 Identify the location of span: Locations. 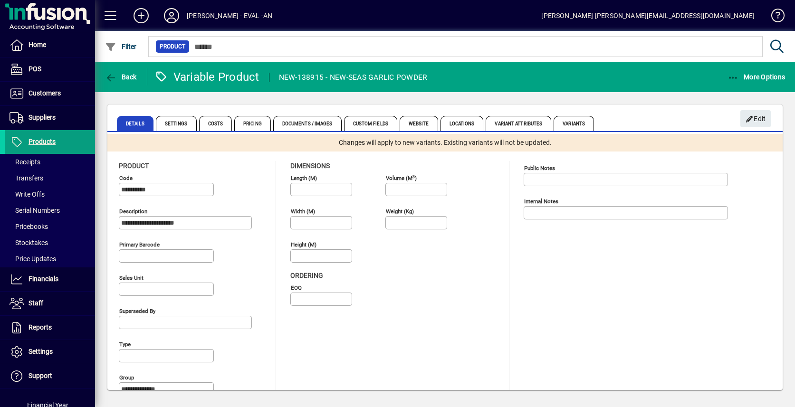
(462, 124).